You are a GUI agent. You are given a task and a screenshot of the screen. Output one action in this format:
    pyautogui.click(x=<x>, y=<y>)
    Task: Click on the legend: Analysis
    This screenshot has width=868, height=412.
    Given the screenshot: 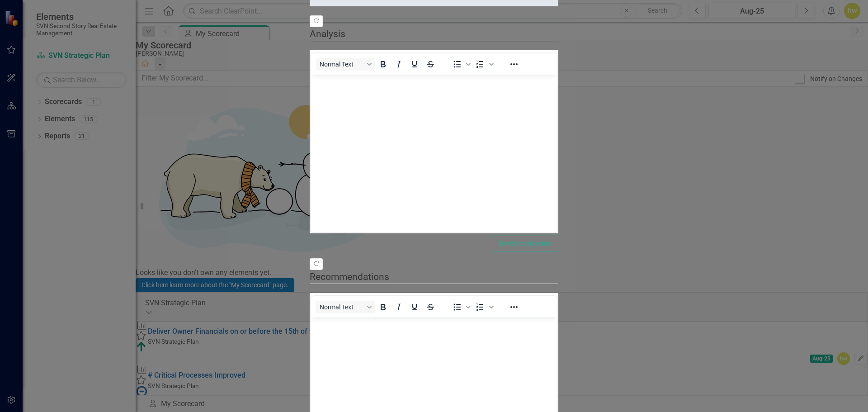 What is the action you would take?
    pyautogui.click(x=434, y=34)
    